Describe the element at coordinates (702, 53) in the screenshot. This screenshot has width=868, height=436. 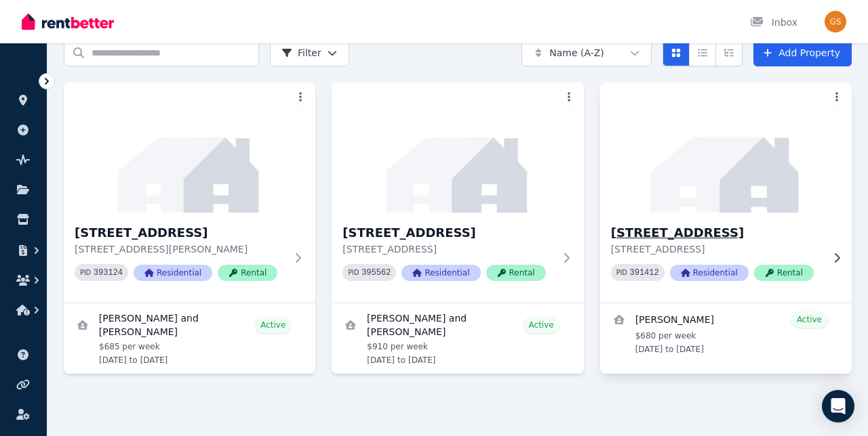
I see `div: View options` at that location.